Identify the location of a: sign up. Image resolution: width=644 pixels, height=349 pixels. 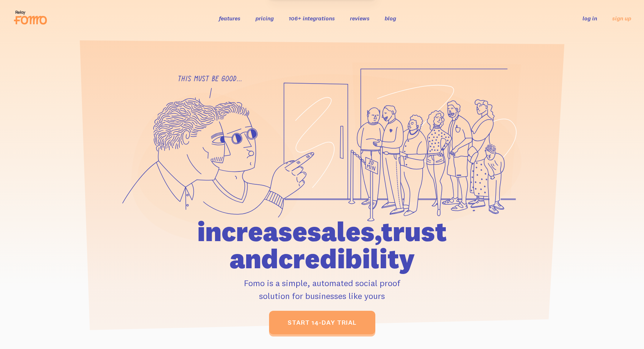
(621, 18).